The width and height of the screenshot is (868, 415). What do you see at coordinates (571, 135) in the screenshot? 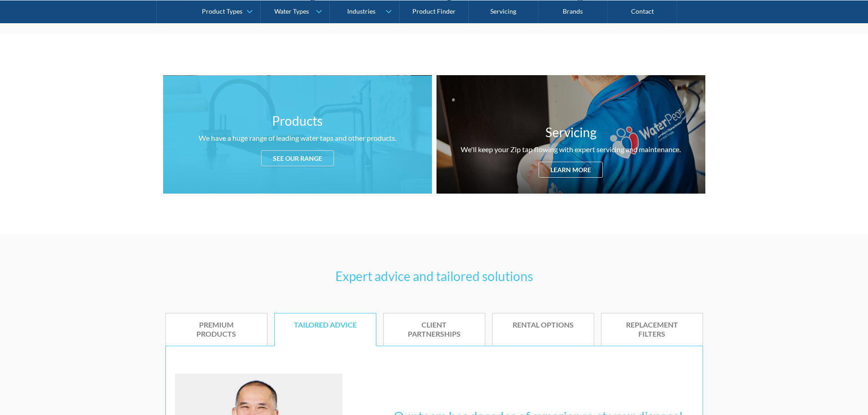
I see `a: ServicingWe'll keep your Zip tap flowing with expert servicing and maintenance.Learn more` at bounding box center [571, 135].